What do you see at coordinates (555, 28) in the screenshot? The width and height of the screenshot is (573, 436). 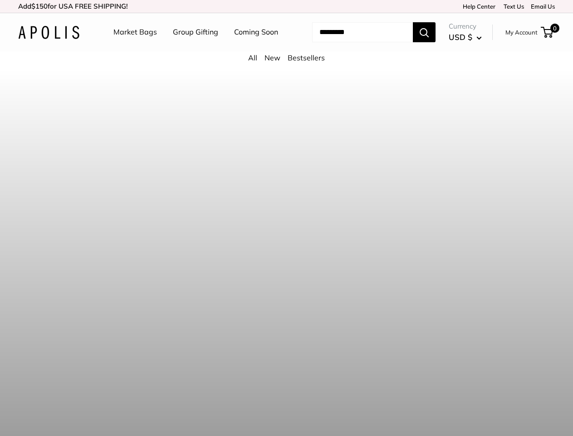 I see `span: 0` at bounding box center [555, 28].